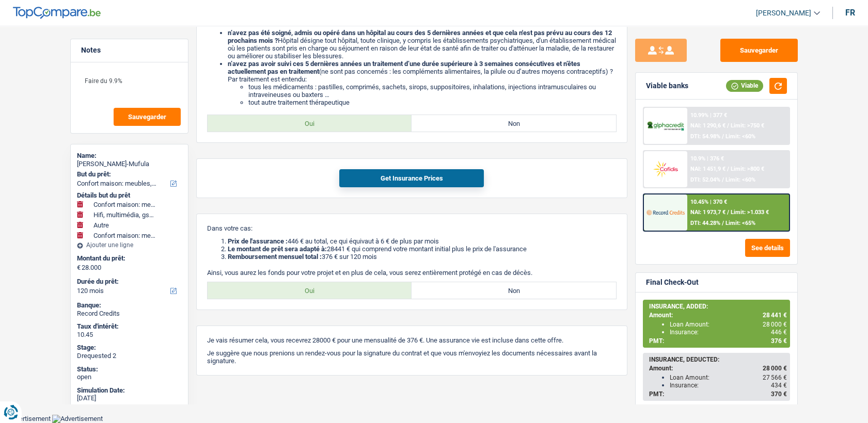  I want to click on span: 27 566 €, so click(774, 378).